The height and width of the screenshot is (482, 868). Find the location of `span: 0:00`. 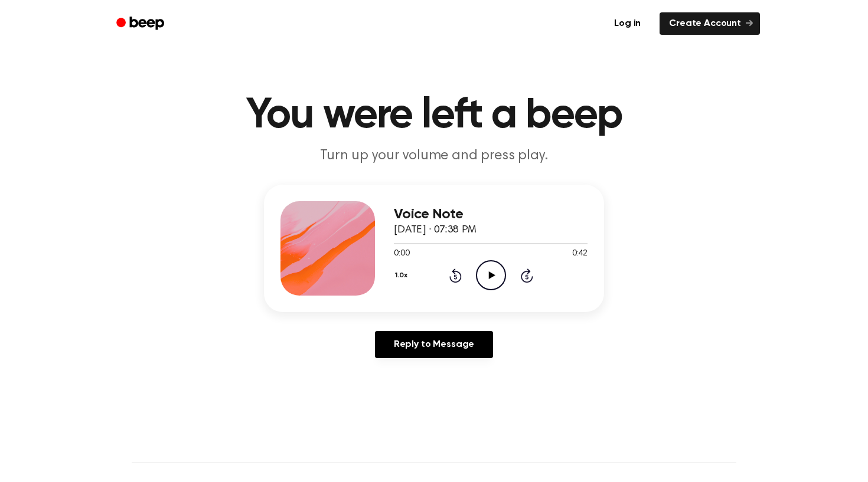

span: 0:00 is located at coordinates (402, 254).